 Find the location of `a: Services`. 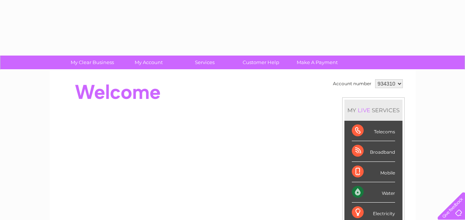

a: Services is located at coordinates (205, 62).